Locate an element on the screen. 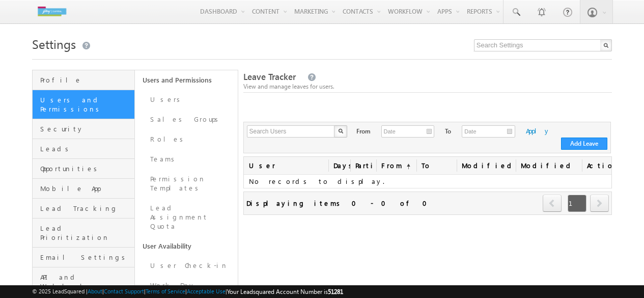  span: Leave Tracker is located at coordinates (270, 76).